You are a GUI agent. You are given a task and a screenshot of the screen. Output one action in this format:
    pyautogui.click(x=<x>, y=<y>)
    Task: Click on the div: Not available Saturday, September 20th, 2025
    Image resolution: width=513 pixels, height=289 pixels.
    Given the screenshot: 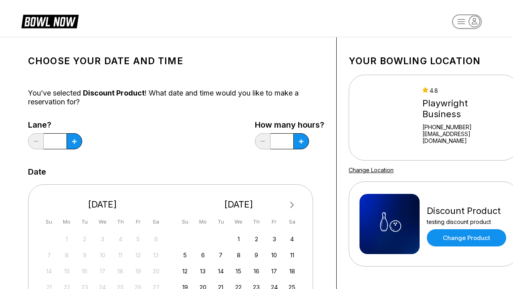 What is the action you would take?
    pyautogui.click(x=156, y=271)
    